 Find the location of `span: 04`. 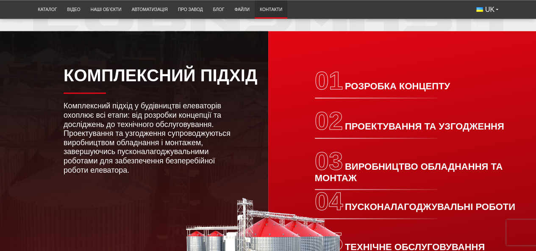

span: 04 is located at coordinates (329, 201).